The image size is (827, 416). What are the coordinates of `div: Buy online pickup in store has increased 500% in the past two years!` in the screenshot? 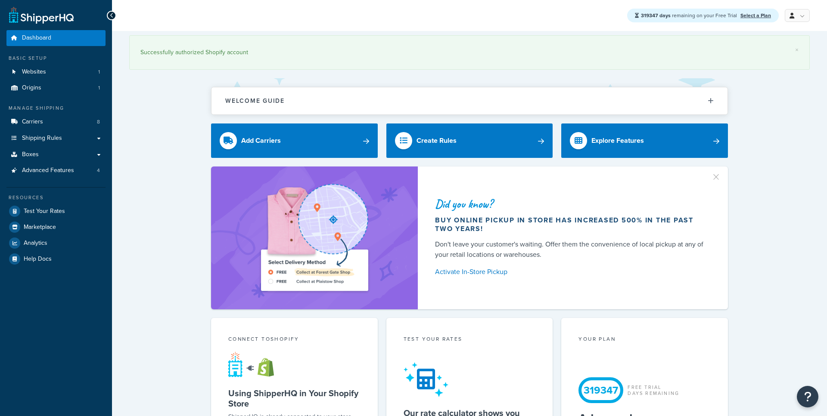 It's located at (571, 225).